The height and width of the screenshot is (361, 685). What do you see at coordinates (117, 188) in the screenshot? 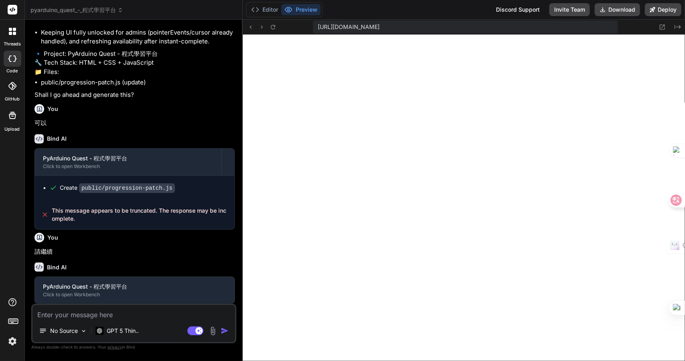
I see `div: Create` at bounding box center [117, 188].